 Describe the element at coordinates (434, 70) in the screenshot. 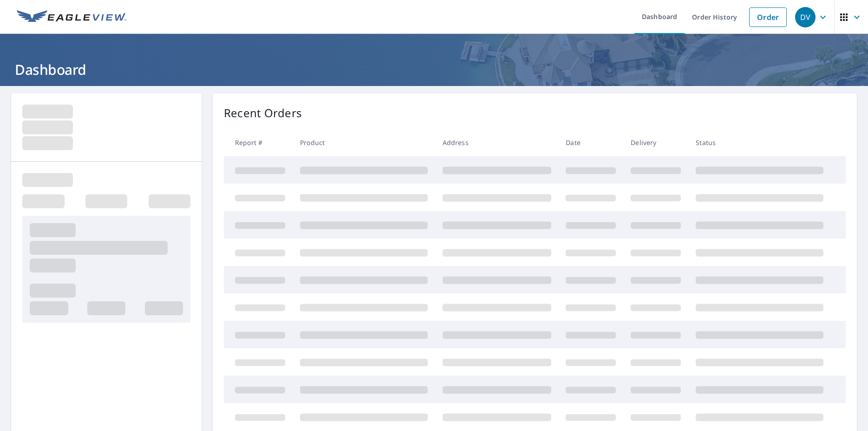

I see `h1: Dashboard` at that location.